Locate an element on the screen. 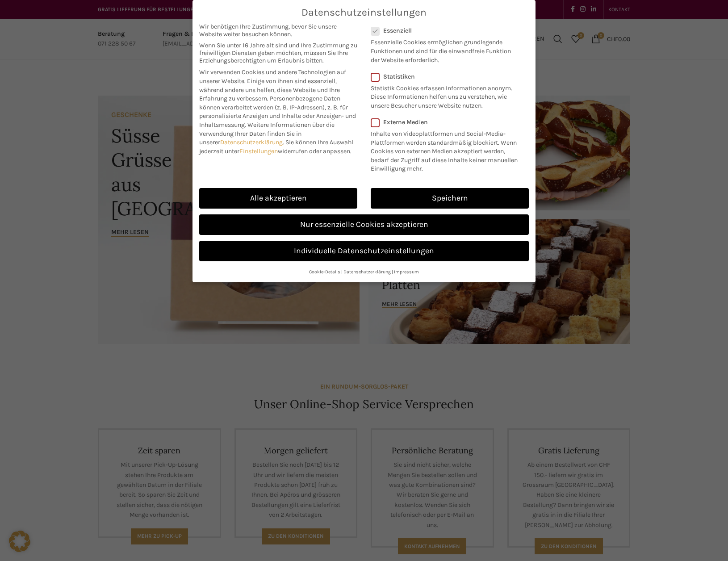 This screenshot has height=561, width=728. a: Alle akzeptieren is located at coordinates (278, 198).